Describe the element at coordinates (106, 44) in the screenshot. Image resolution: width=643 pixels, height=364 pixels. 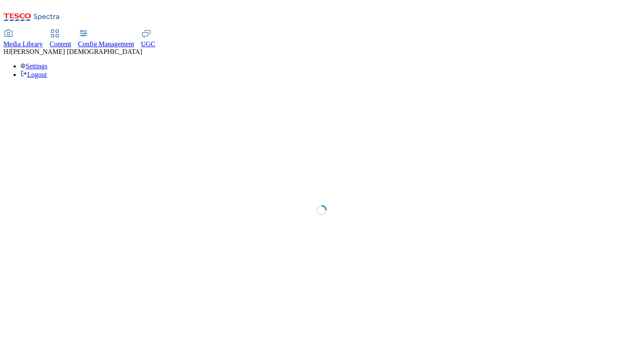
I see `span: Config Management` at that location.